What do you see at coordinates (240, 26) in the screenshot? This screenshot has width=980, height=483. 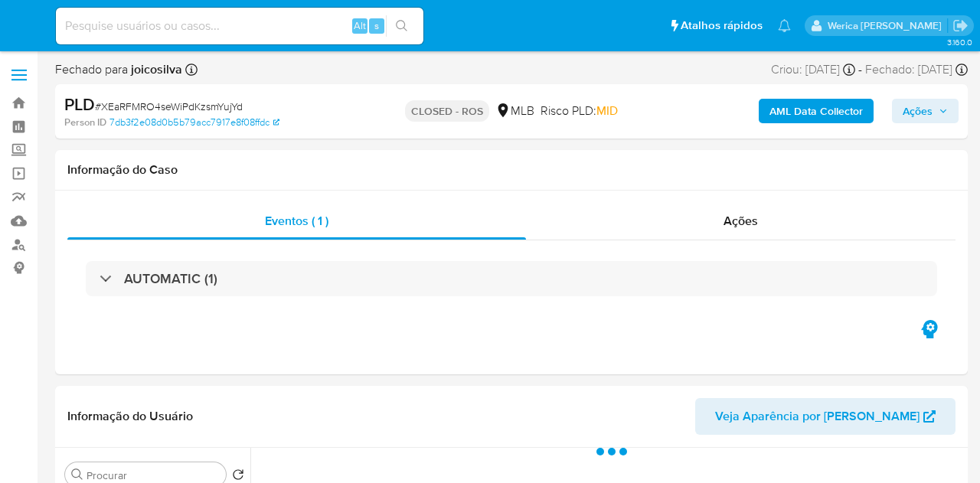 I see `input: Pesquise usuários ou casos...` at bounding box center [240, 26].